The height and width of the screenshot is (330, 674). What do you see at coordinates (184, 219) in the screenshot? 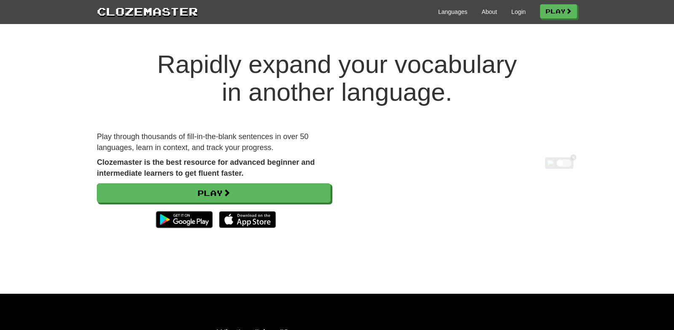
I see `img: Get it on Google Play` at bounding box center [184, 219].